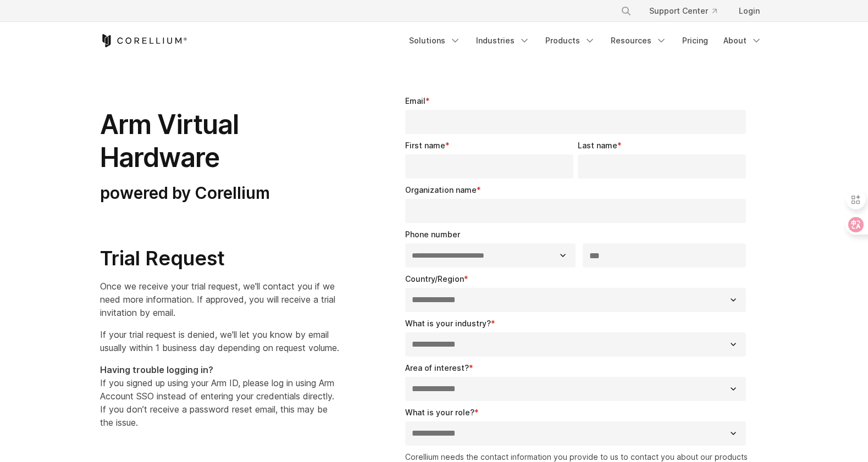 This screenshot has height=462, width=868. I want to click on h3: powered by Corellium, so click(219, 194).